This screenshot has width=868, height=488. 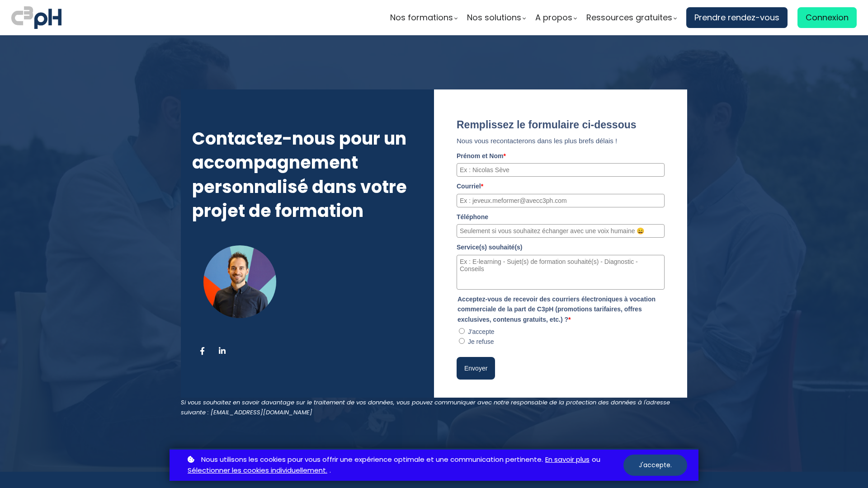 What do you see at coordinates (560, 141) in the screenshot?
I see `p: Nous vous recontacterons dans les plus brefs délais !` at bounding box center [560, 141].